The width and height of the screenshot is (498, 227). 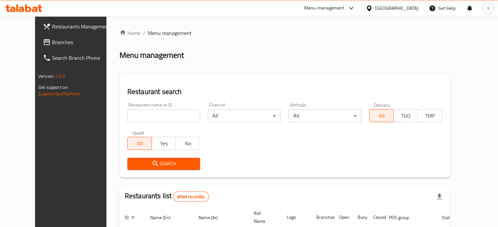 I want to click on span: Search, so click(x=164, y=164).